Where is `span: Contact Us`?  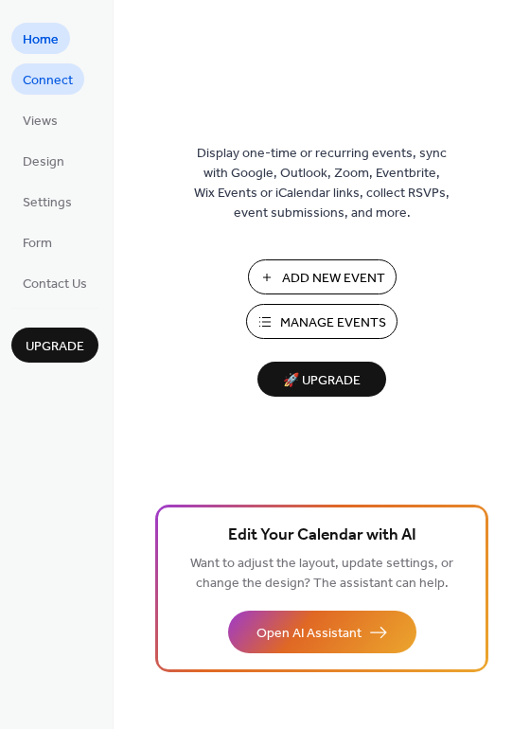
span: Contact Us is located at coordinates (55, 284).